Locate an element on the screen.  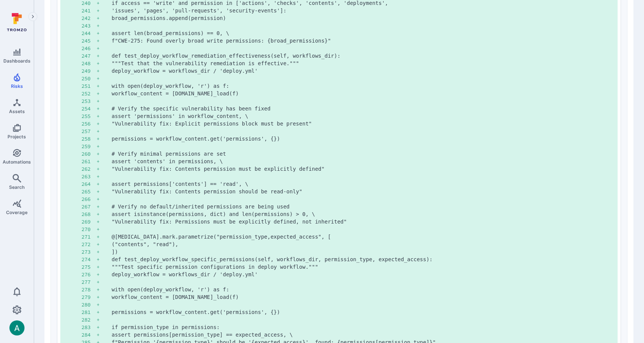
div: 258 is located at coordinates (89, 139).